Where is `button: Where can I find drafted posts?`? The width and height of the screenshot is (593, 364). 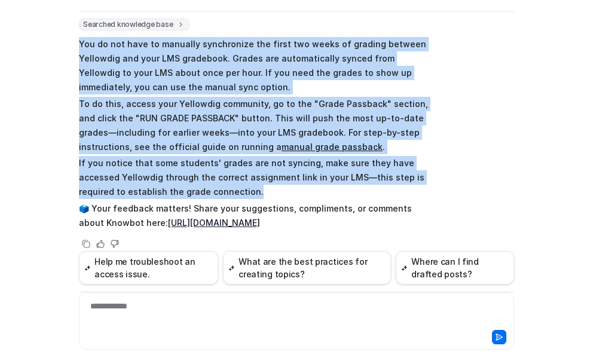
button: Where can I find drafted posts? is located at coordinates (454, 267).